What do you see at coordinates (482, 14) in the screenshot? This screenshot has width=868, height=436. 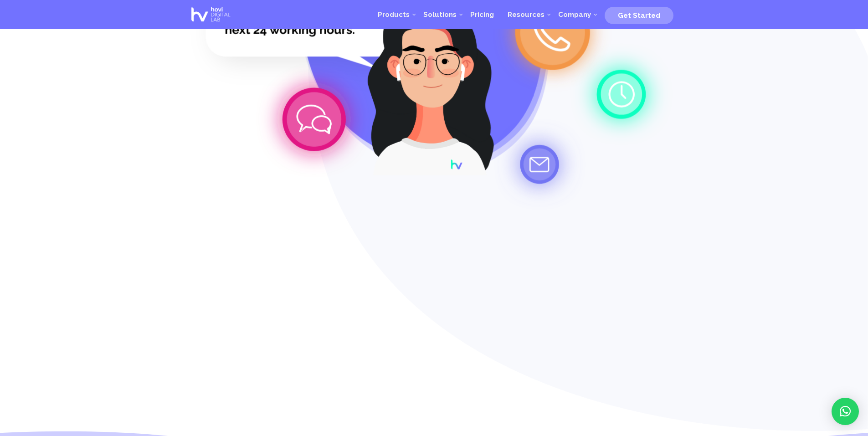 I see `span: Pricing` at bounding box center [482, 14].